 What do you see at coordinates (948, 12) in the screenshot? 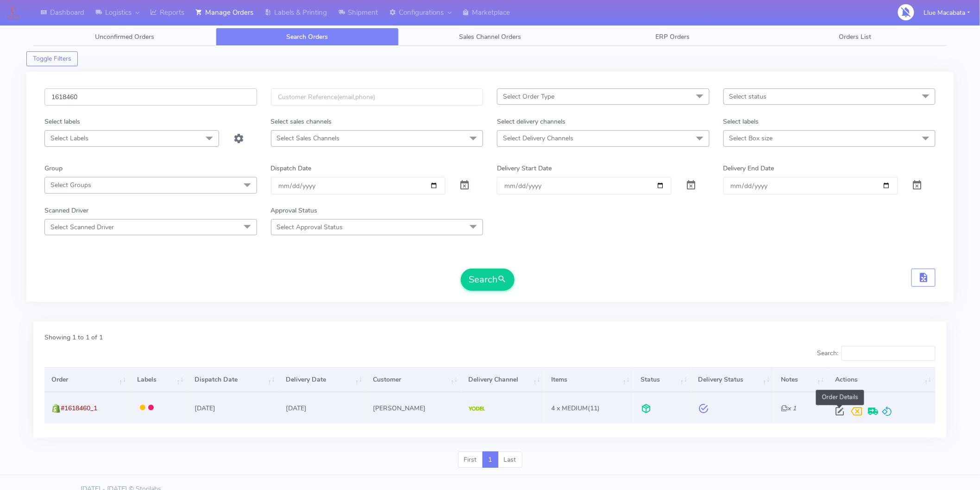
I see `button: Llue Macabata` at bounding box center [948, 12].